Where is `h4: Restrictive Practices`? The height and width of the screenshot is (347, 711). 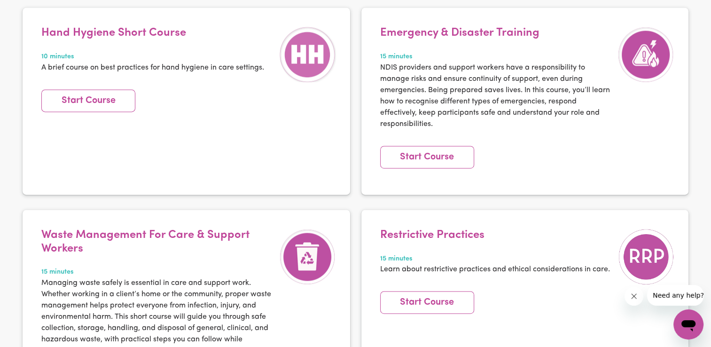
h4: Restrictive Practices is located at coordinates (495, 235).